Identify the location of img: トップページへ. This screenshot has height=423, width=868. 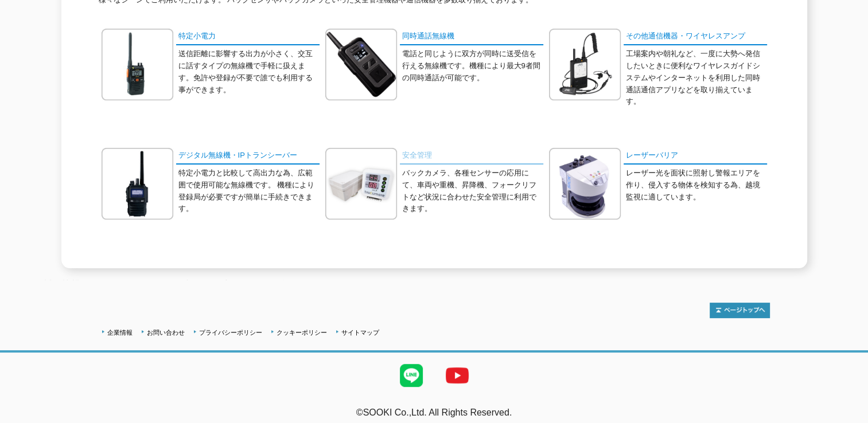
(739, 310).